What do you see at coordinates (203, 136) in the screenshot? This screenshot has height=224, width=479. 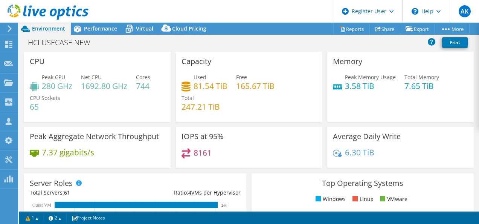 I see `h3: IOPS at 95%` at bounding box center [203, 136].